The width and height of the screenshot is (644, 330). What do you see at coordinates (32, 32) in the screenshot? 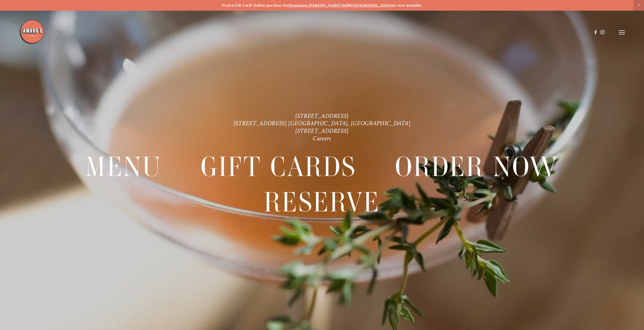
I see `img: Amaro's Table` at bounding box center [32, 32].